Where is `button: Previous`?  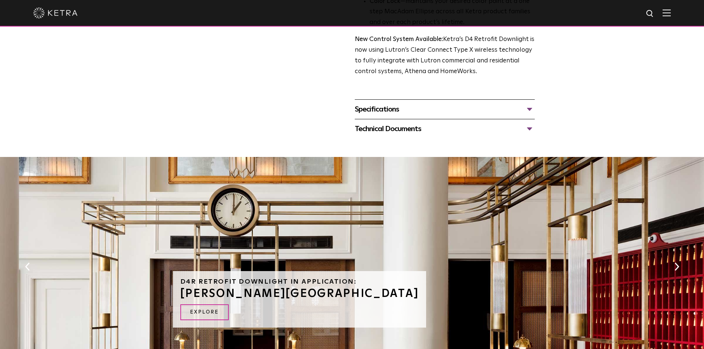
button: Previous is located at coordinates (27, 267).